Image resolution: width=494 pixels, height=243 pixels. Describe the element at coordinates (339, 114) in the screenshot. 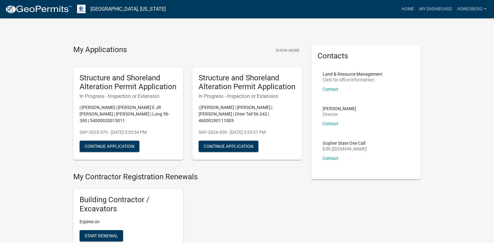

I see `p: Director` at that location.